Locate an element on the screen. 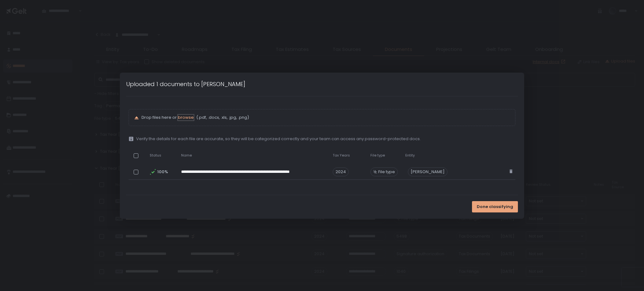  span: Status is located at coordinates (155, 155).